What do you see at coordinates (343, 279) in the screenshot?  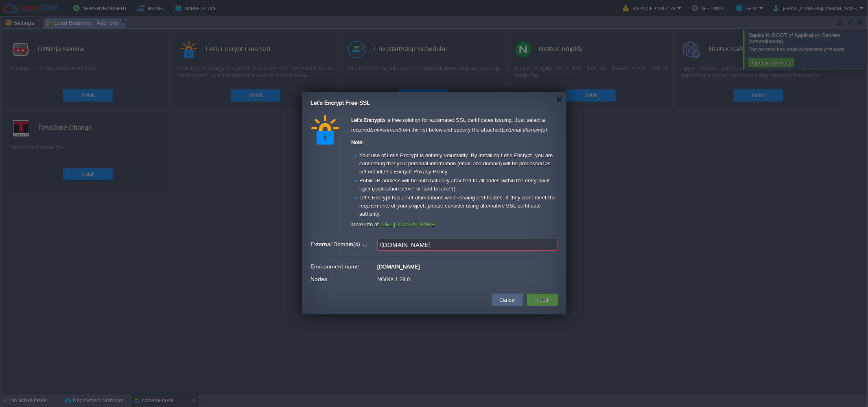 I see `label: Nodes` at bounding box center [343, 279].